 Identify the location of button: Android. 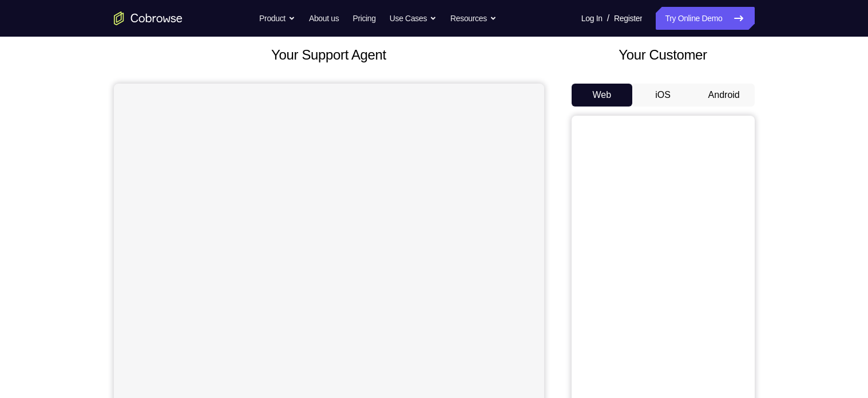
(724, 95).